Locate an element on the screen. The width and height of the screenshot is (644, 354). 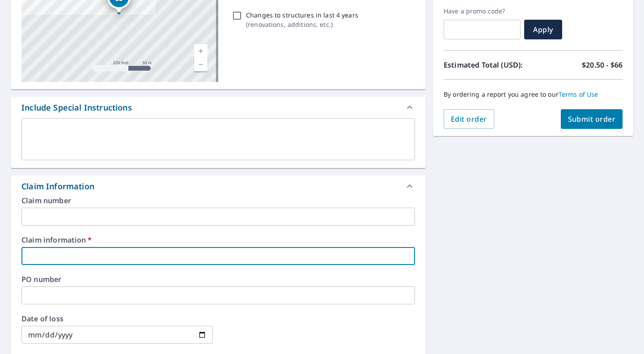
p: Changes to structures in last 4 years is located at coordinates (302, 15).